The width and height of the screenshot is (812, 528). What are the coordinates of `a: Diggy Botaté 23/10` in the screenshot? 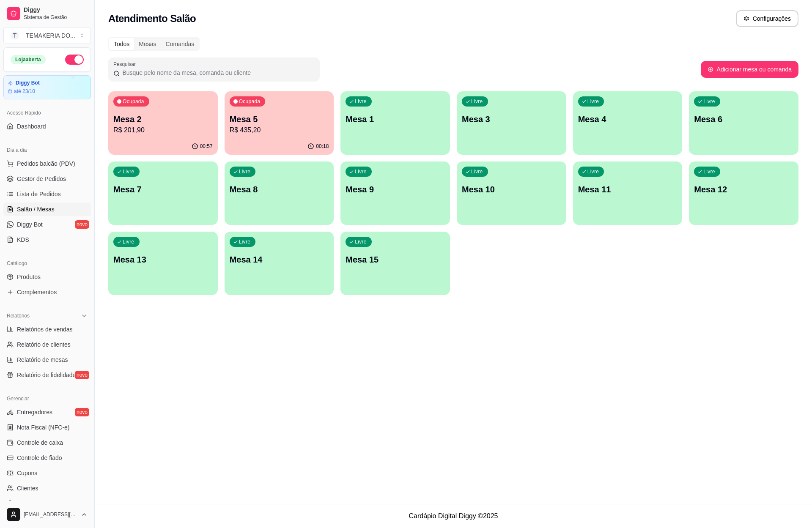 It's located at (47, 87).